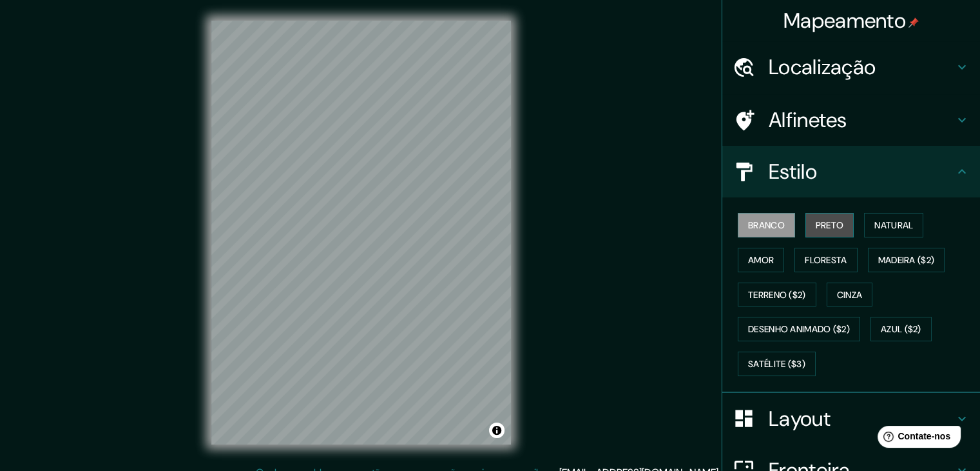 Image resolution: width=980 pixels, height=471 pixels. Describe the element at coordinates (850, 295) in the screenshot. I see `button: Cinza` at that location.